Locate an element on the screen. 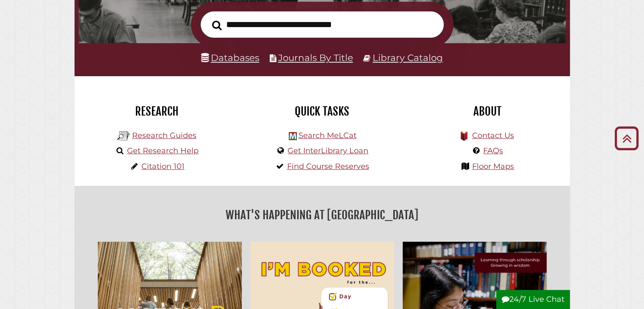 The image size is (644, 309). a: Citation 101 is located at coordinates (163, 166).